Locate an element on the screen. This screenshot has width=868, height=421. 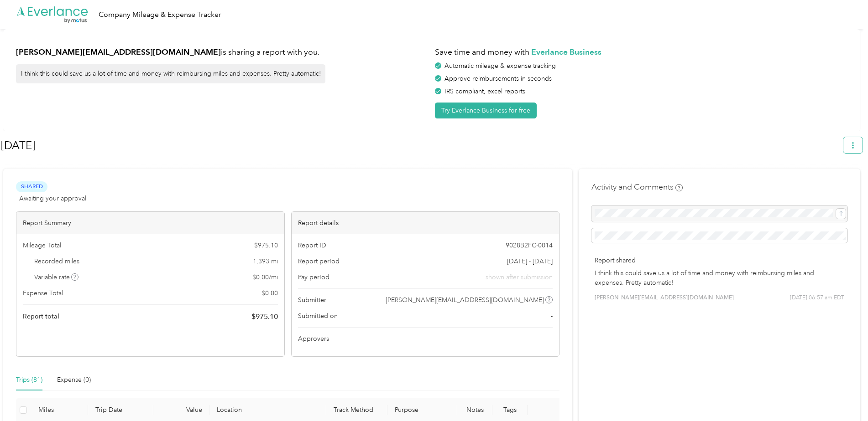
h1: Sep 2025 is located at coordinates (419, 146).